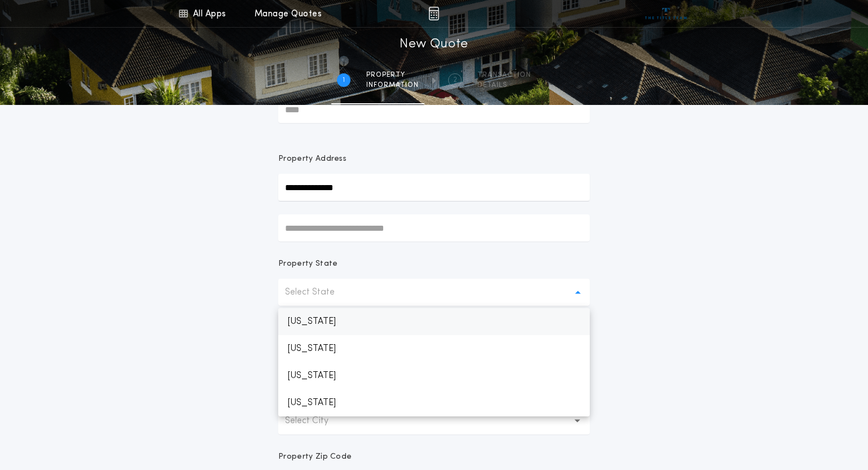  Describe the element at coordinates (315, 421) in the screenshot. I see `p: Select City` at that location.